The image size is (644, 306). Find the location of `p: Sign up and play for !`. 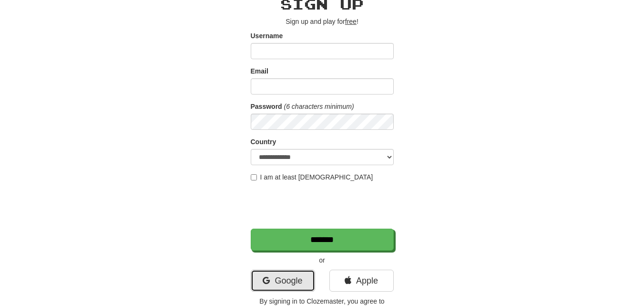

p: Sign up and play for ! is located at coordinates (322, 22).